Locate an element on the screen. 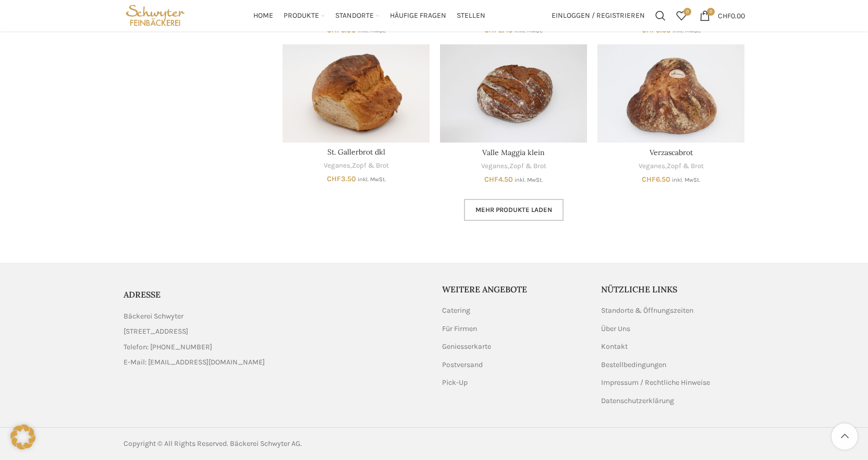 This screenshot has height=460, width=868. a: Standorte & Öffnungszeiten is located at coordinates (648, 311).